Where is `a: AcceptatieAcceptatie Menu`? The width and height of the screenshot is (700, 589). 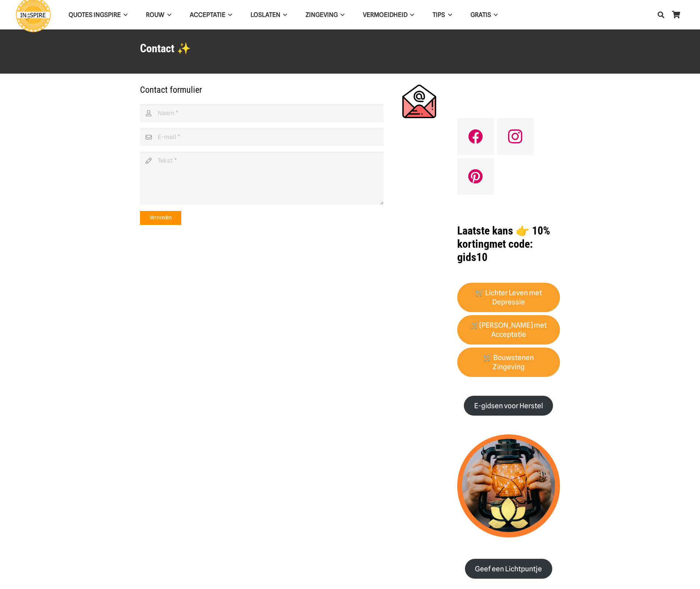
a: AcceptatieAcceptatie Menu is located at coordinates (210, 15).